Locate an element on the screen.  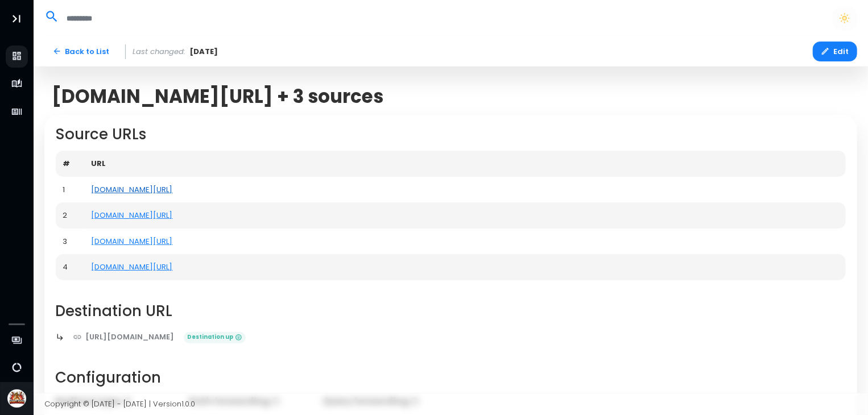
h2: Source URLs is located at coordinates (451, 134).